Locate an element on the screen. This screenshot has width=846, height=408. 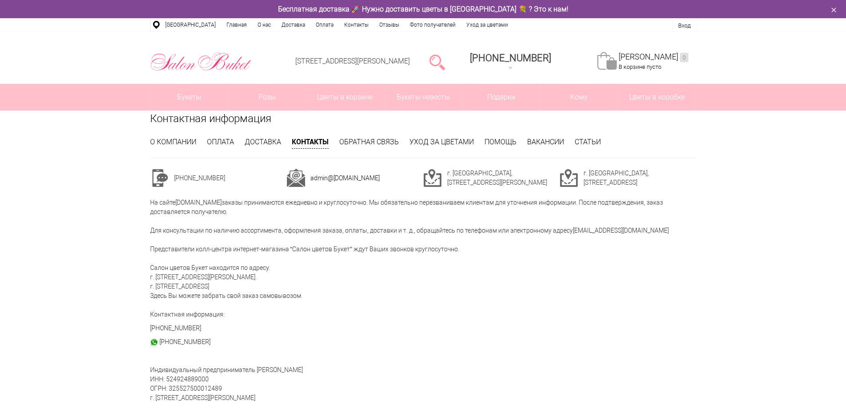
img: watsap_30.png.webp is located at coordinates (154, 342).